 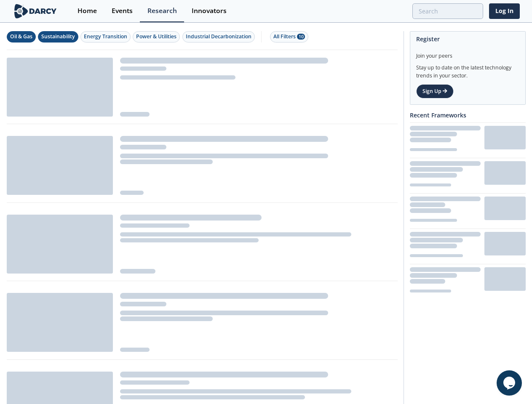 I want to click on button: Oil & Gas, so click(x=21, y=37).